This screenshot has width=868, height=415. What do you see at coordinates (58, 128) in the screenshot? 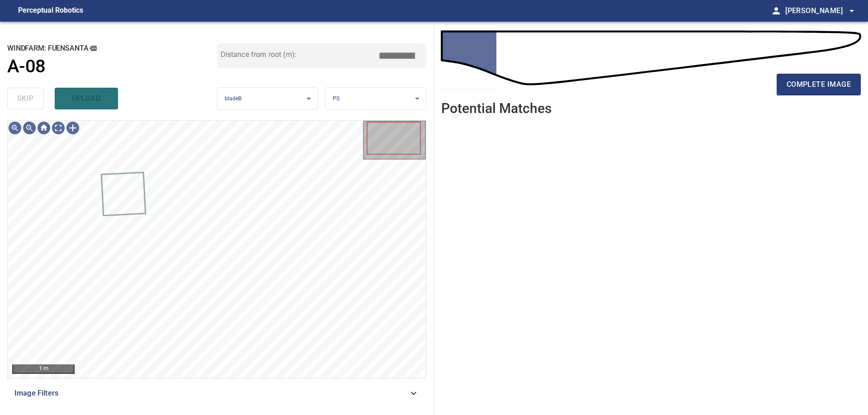
I see `div: Toggle full page` at bounding box center [58, 128].